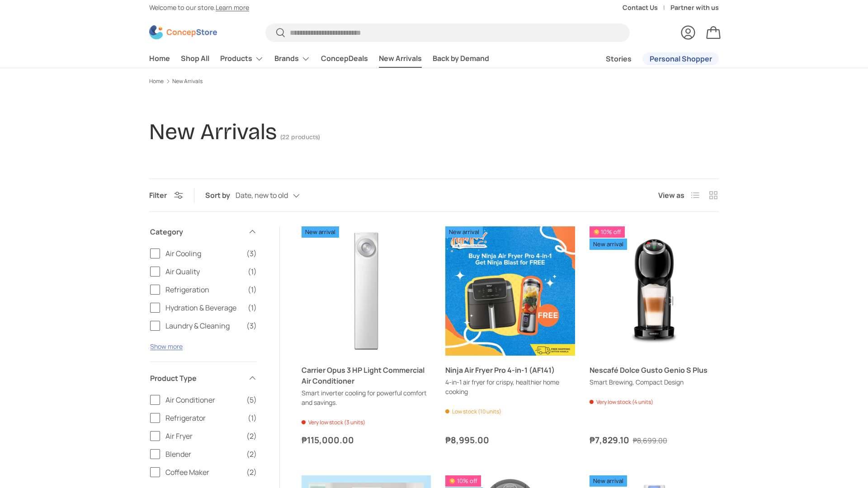 The height and width of the screenshot is (488, 868). Describe the element at coordinates (671, 195) in the screenshot. I see `span: View as` at that location.